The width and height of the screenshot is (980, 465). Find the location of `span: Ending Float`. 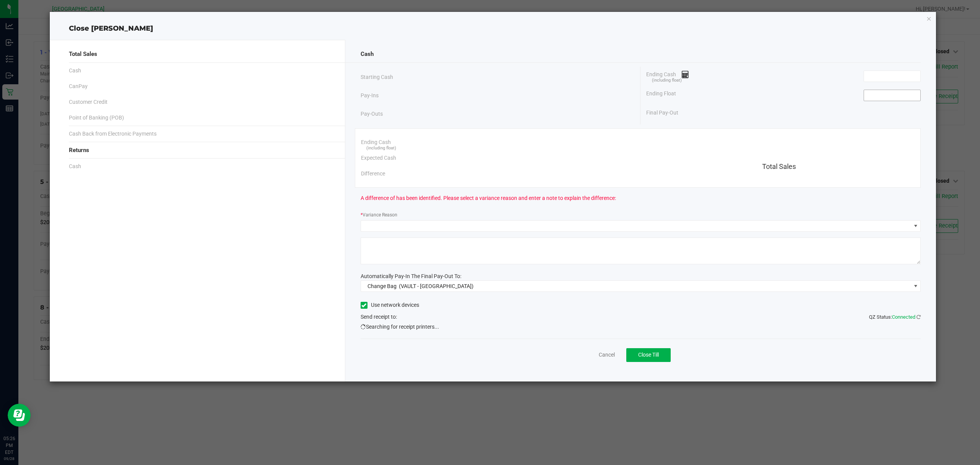

span: Ending Float is located at coordinates (661, 95).